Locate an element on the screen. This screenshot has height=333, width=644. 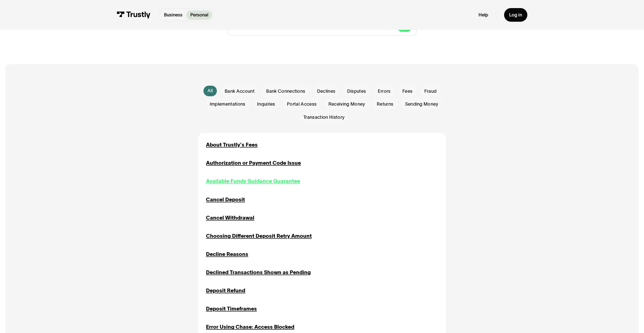
a: Declined Transactions Shown as Pending is located at coordinates (259, 272).